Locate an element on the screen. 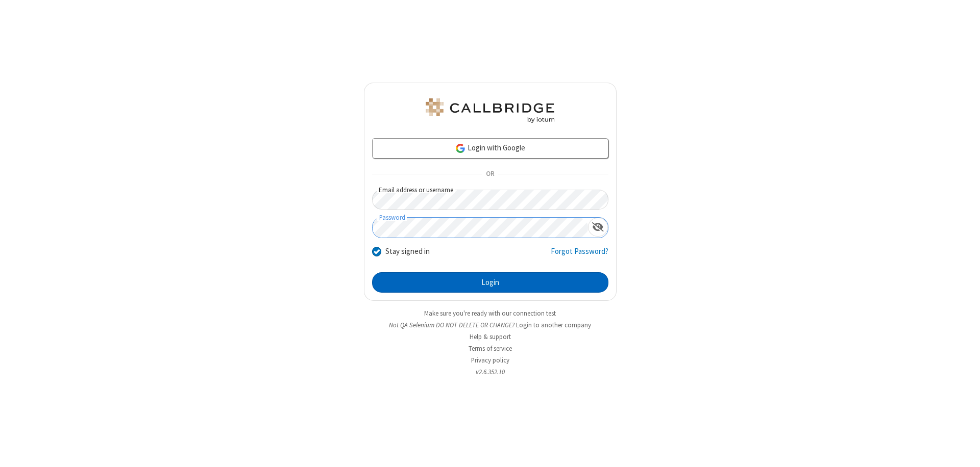 This screenshot has width=980, height=467. span: OR is located at coordinates (490, 174).